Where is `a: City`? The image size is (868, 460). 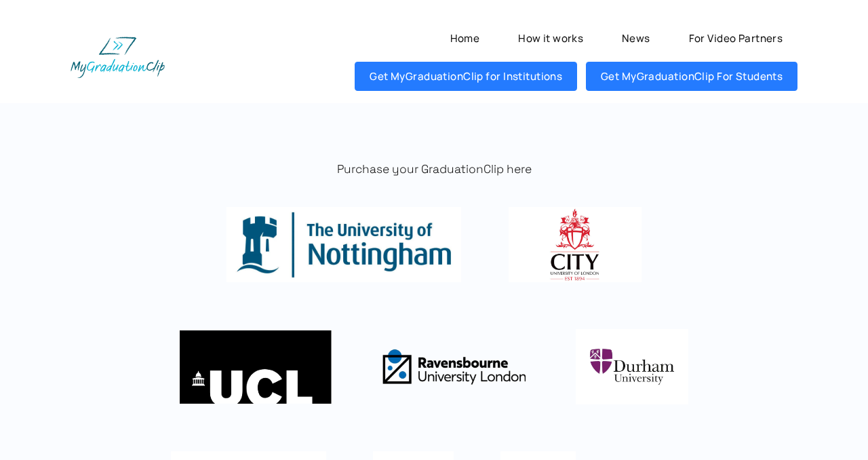
a: City is located at coordinates (575, 244).